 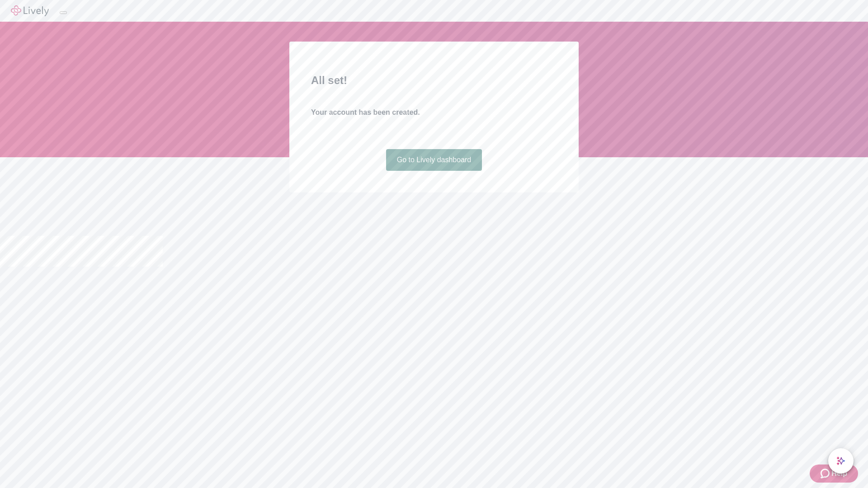 I want to click on img: Lively, so click(x=30, y=11).